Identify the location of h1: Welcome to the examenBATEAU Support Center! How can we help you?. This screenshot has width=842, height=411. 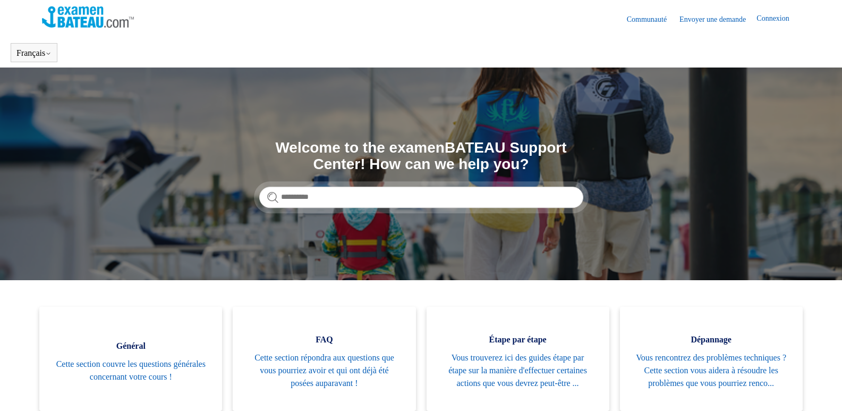
(421, 156).